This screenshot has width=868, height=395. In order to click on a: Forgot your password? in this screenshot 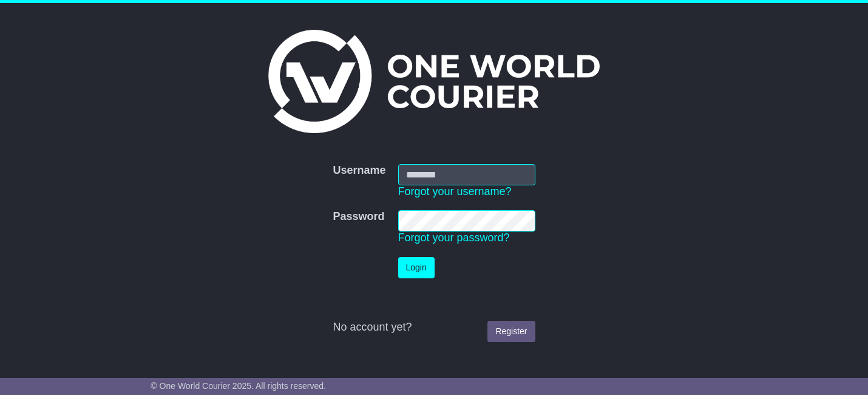, I will do `click(454, 237)`.